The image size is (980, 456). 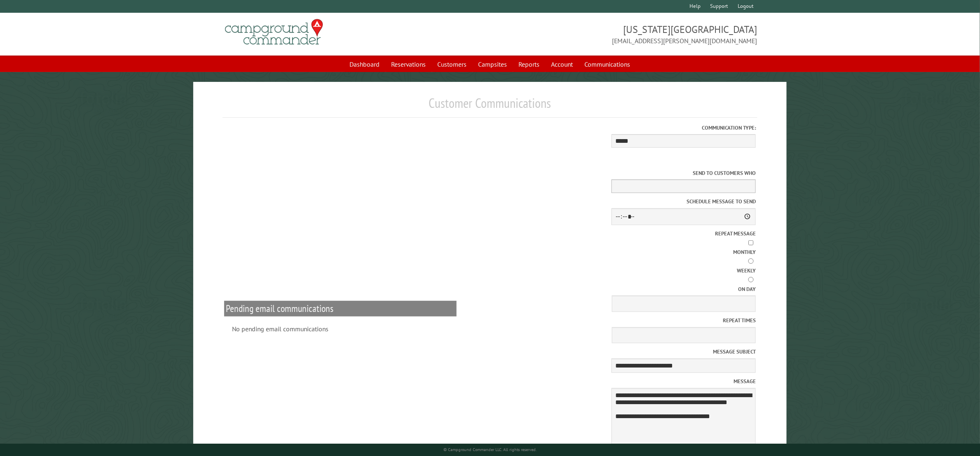 I want to click on label: Message, so click(x=608, y=381).